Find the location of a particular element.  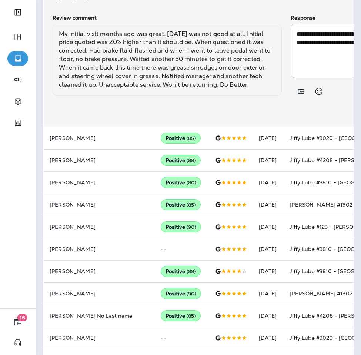

span: 16 is located at coordinates (22, 318).